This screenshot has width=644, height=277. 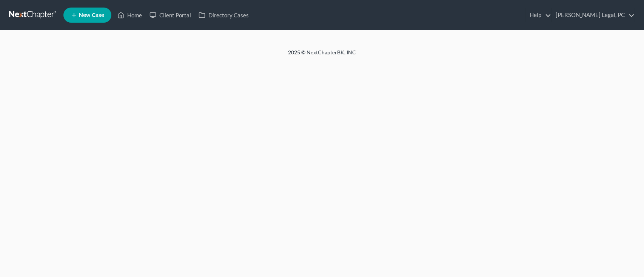 I want to click on a: Client Portal, so click(x=170, y=15).